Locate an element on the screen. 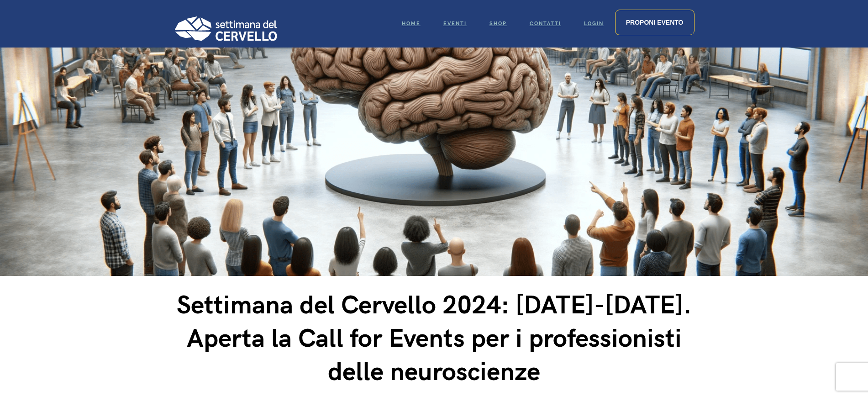  span: Contatti is located at coordinates (545, 23).